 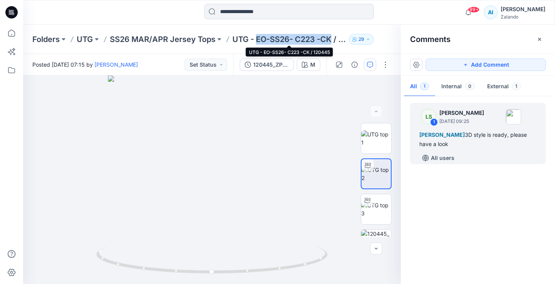 What do you see at coordinates (85, 39) in the screenshot?
I see `p: UTG` at bounding box center [85, 39].